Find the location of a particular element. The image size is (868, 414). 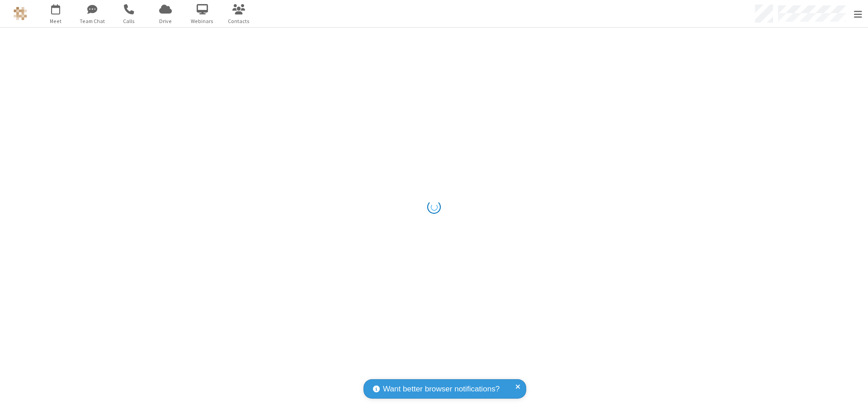

span: Meet is located at coordinates (55, 21).